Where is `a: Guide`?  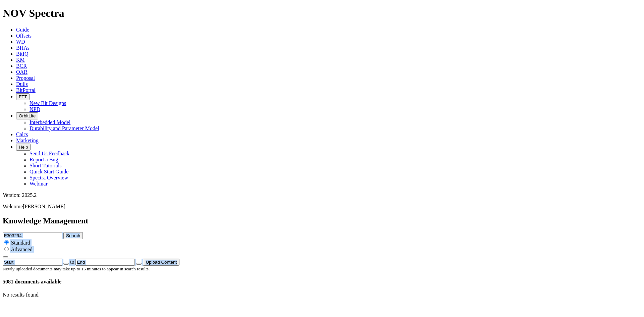 a: Guide is located at coordinates (22, 30).